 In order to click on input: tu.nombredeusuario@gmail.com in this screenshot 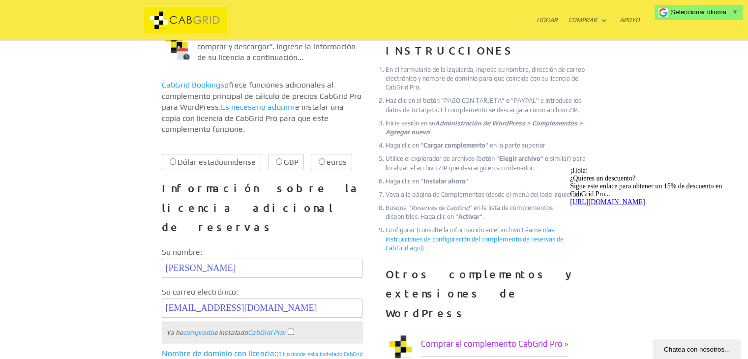, I will do `click(262, 308)`.